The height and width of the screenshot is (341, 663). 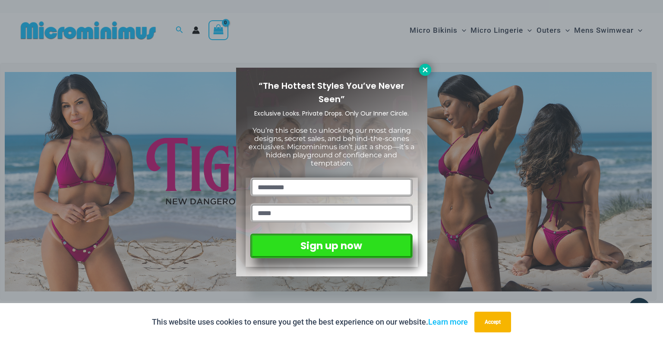 What do you see at coordinates (331, 147) in the screenshot?
I see `span: You’re this close to unlocking our most daring designs, secret sales, and behind-the-scenes exclu...` at bounding box center [331, 147].